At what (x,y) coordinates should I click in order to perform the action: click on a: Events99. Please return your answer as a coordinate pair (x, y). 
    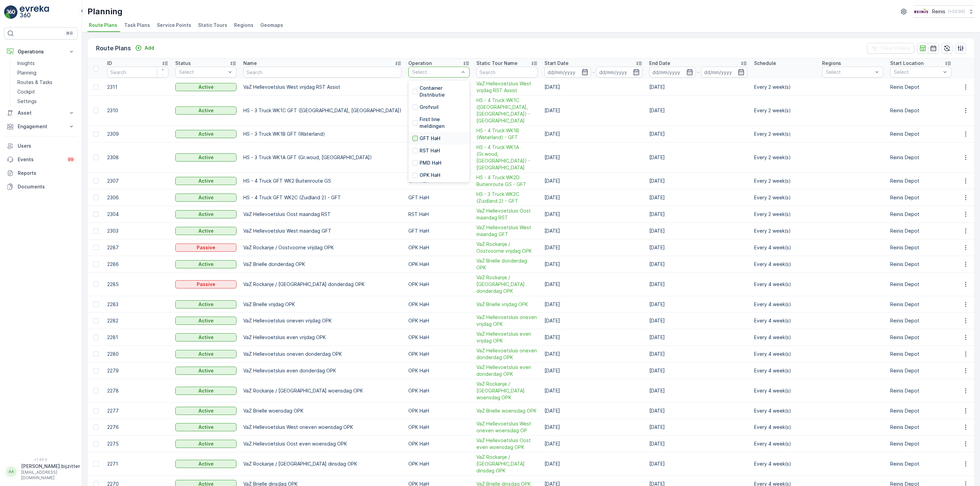
    Looking at the image, I should click on (41, 160).